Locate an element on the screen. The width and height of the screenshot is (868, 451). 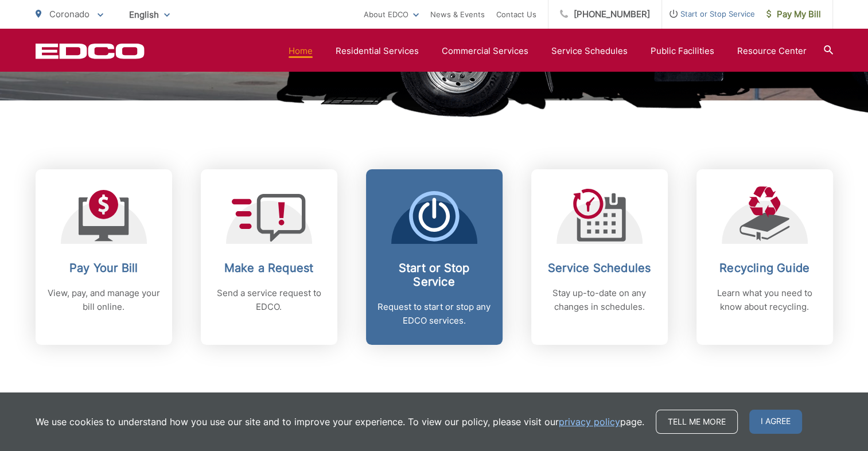
a: Service Schedules is located at coordinates (589, 51).